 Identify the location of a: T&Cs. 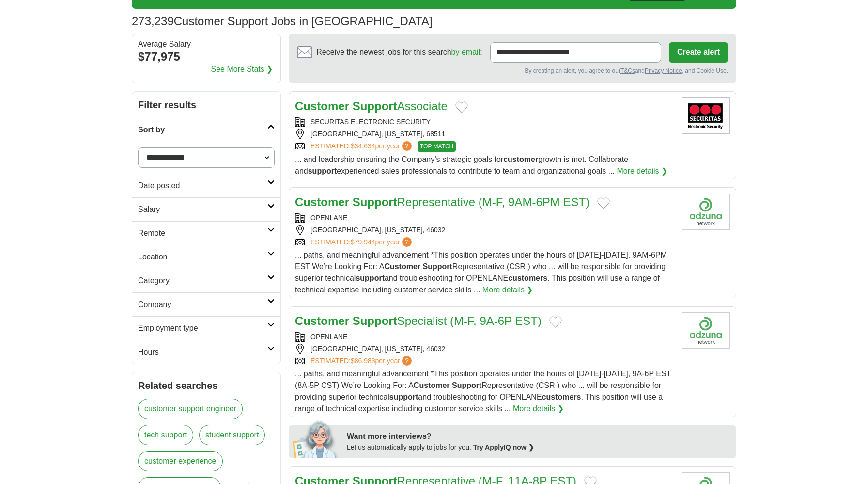
(628, 71).